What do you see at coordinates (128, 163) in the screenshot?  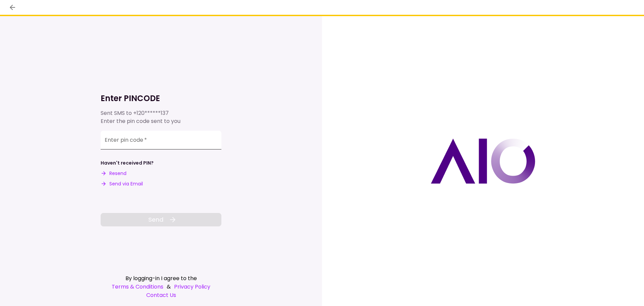 I see `div: Haven't received PIN?` at bounding box center [128, 163].